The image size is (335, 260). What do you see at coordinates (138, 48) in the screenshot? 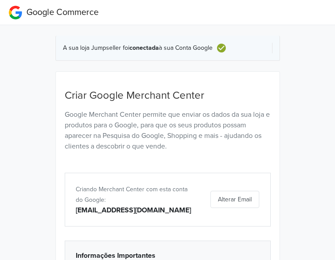
I see `span: A sua loja Jumpseller foi à sua Conta Google` at bounding box center [138, 48].